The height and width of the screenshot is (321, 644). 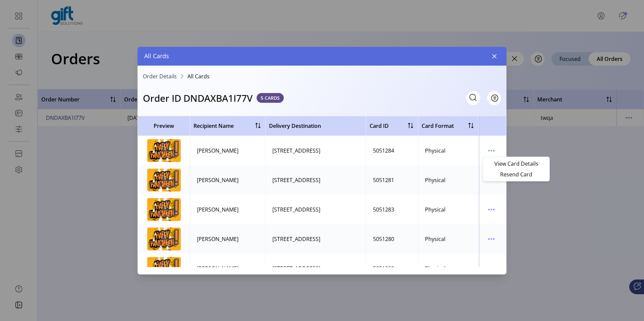 What do you see at coordinates (516, 164) in the screenshot?
I see `li: View Card Details` at bounding box center [516, 164].